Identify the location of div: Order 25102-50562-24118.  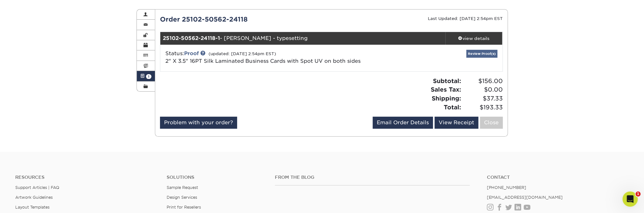
(243, 19).